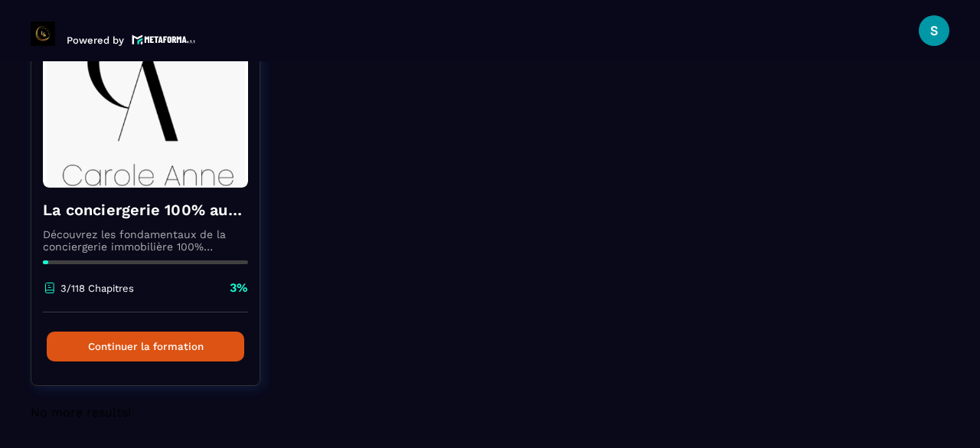 This screenshot has height=448, width=980. I want to click on h4: La conciergerie 100% automatisée, so click(146, 210).